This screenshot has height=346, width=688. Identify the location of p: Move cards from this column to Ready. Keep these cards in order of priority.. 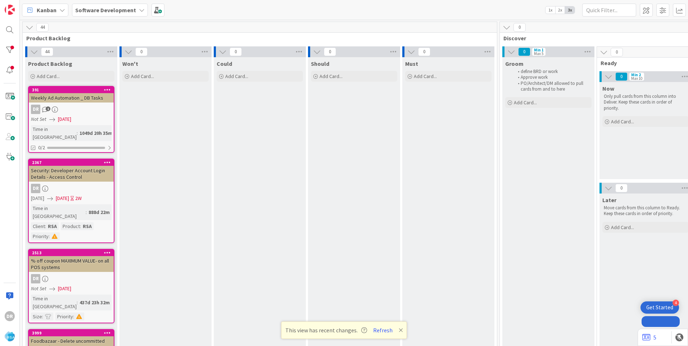
(646, 211).